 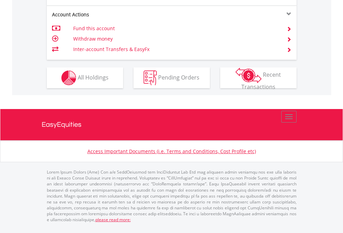 What do you see at coordinates (178, 77) in the screenshot?
I see `span: Pending Orders` at bounding box center [178, 77].